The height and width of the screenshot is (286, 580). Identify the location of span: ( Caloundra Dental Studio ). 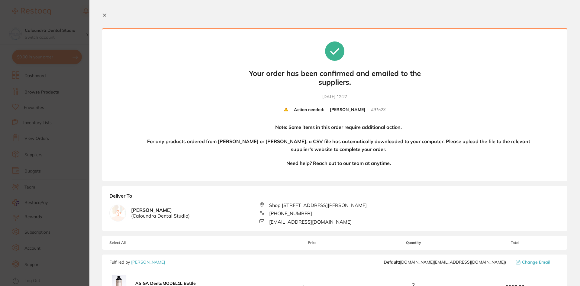
(160, 215).